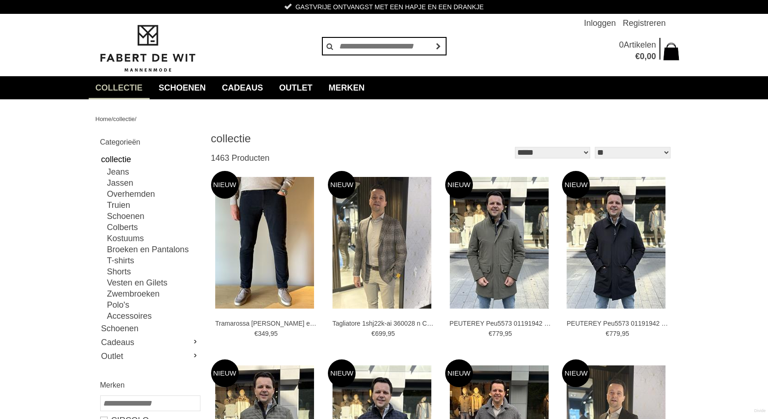 This screenshot has height=419, width=768. What do you see at coordinates (382, 242) in the screenshot?
I see `img: Tagliatore 1shj22k-ai 360028 n Colberts` at bounding box center [382, 242].